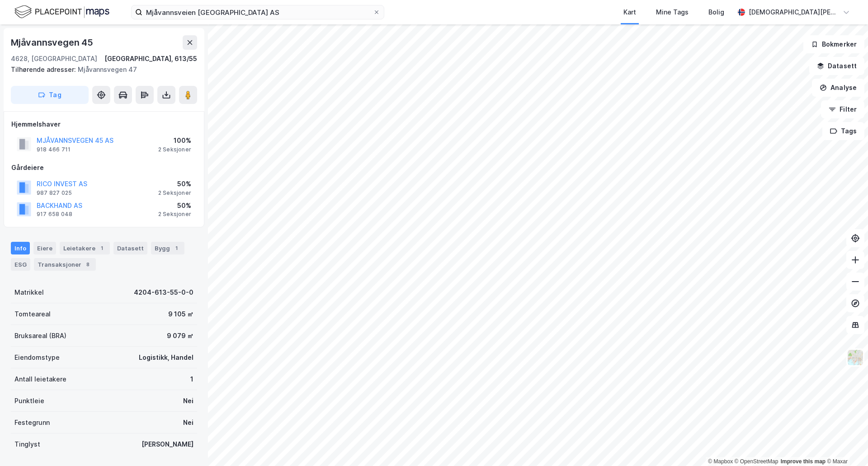 Image resolution: width=868 pixels, height=466 pixels. Describe the element at coordinates (833, 44) in the screenshot. I see `button: Bokmerker` at that location.